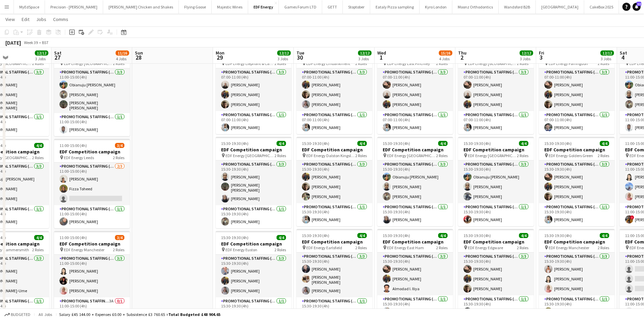  What do you see at coordinates (637, 7) in the screenshot?
I see `a: 12` at bounding box center [637, 7].